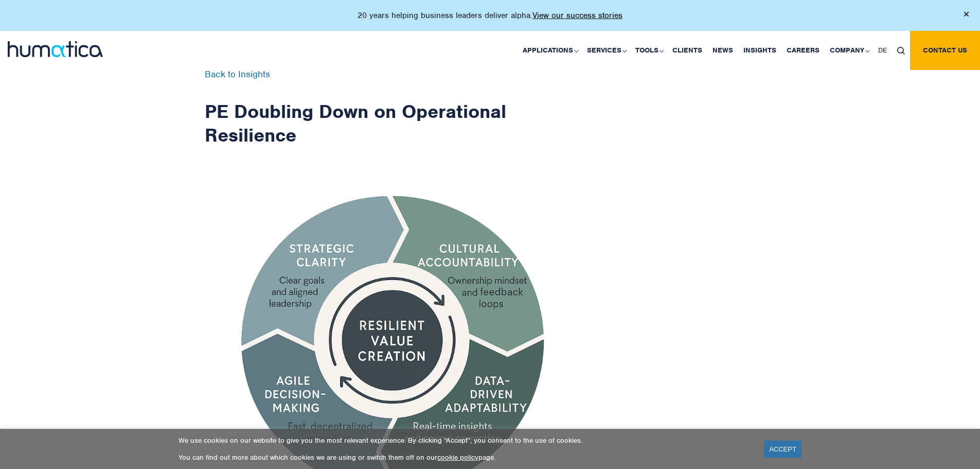 The width and height of the screenshot is (980, 469). I want to click on a: Contact us, so click(945, 50).